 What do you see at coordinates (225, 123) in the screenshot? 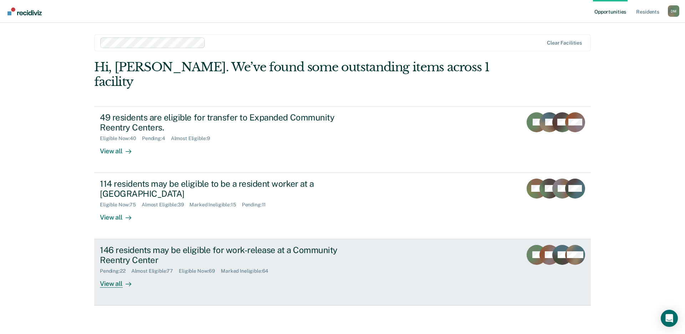
I see `div: 49 residents are eligible for transfer to Expanded Community Reentry Centers.` at bounding box center [225, 123].